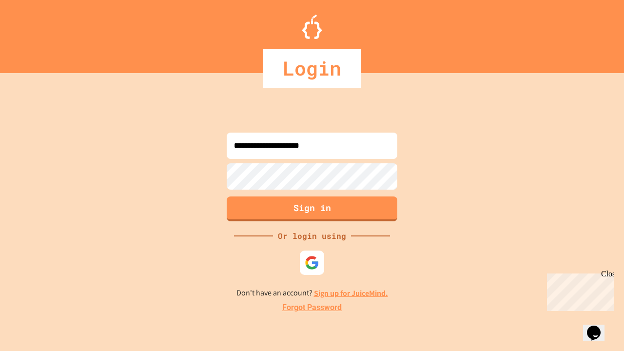 This screenshot has width=624, height=351. I want to click on a: Sign up for JuiceMind., so click(351, 293).